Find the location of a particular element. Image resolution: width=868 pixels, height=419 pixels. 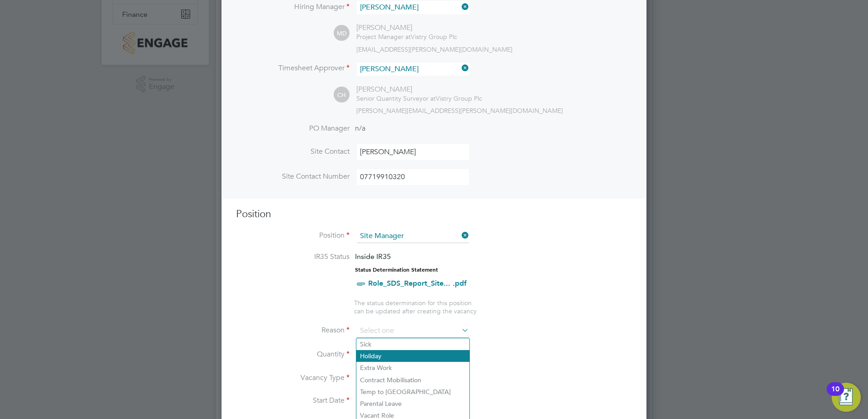

span: Senior Quantity Surveyor at is located at coordinates (396, 98).